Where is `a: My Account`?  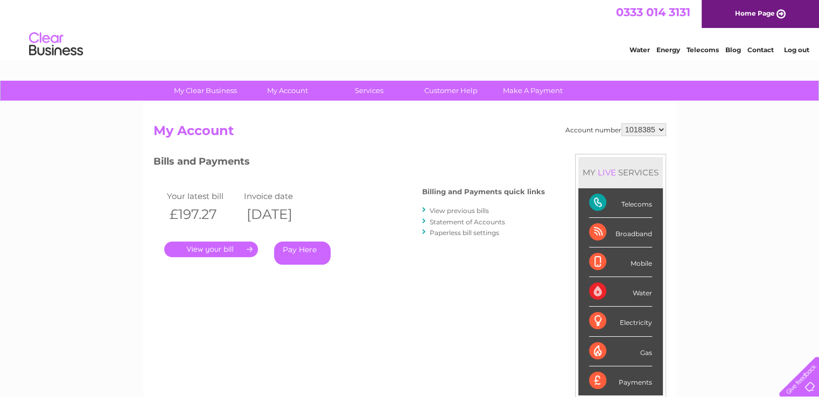 a: My Account is located at coordinates (287, 90).